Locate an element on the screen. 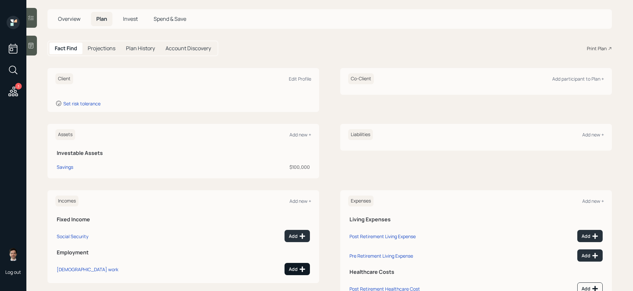 The width and height of the screenshot is (633, 291). h5: Fixed Income is located at coordinates (183, 219).